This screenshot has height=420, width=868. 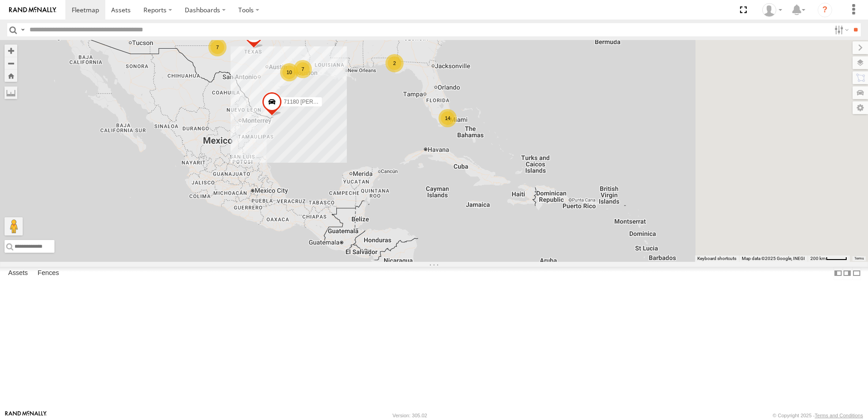 What do you see at coordinates (773, 258) in the screenshot?
I see `span: Map data ©2025 Google, INEGI` at bounding box center [773, 258].